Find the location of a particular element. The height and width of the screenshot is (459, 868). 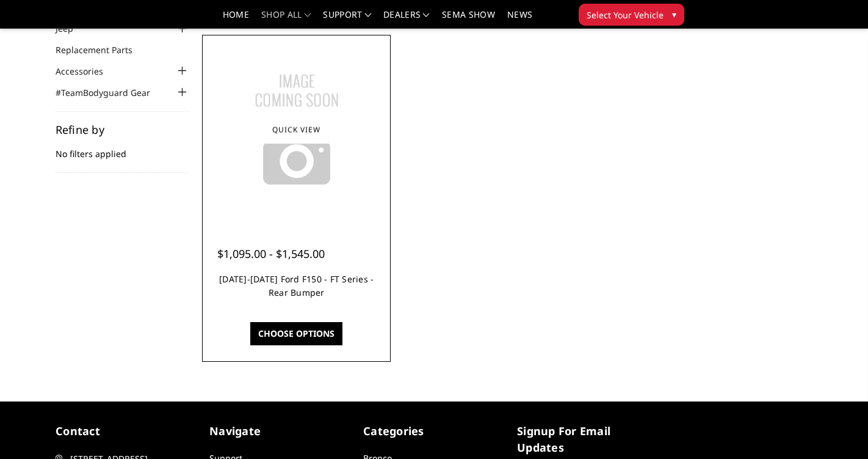

a: #TeamBodyguard Gear is located at coordinates (111, 92).